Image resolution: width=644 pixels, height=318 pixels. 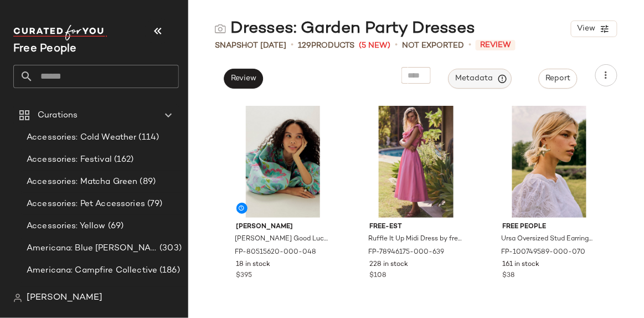 I want to click on button: Report, so click(x=558, y=79).